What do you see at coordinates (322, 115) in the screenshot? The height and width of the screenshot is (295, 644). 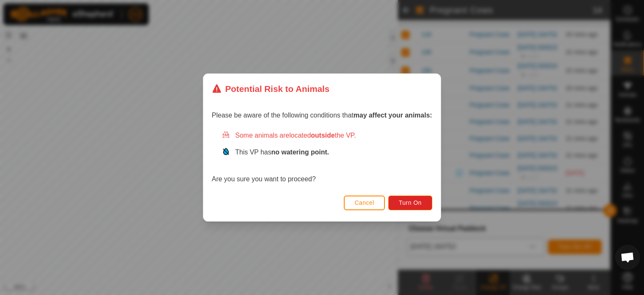 I see `span: Please be aware of the following conditions that` at bounding box center [322, 115].